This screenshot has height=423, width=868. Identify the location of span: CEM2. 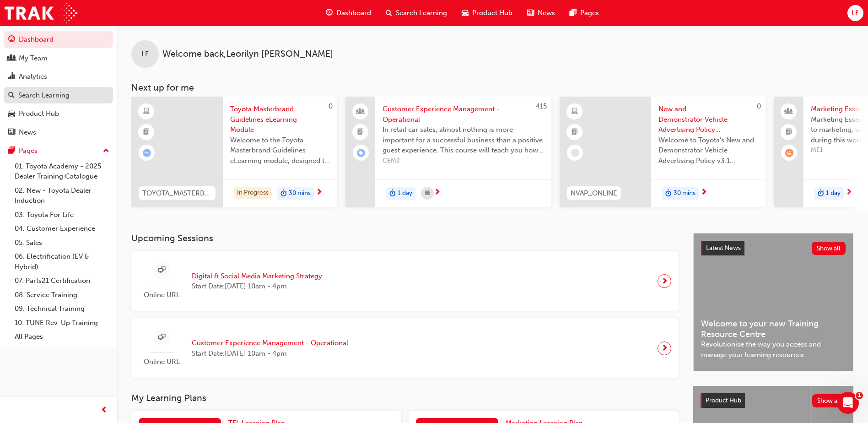
(463, 161).